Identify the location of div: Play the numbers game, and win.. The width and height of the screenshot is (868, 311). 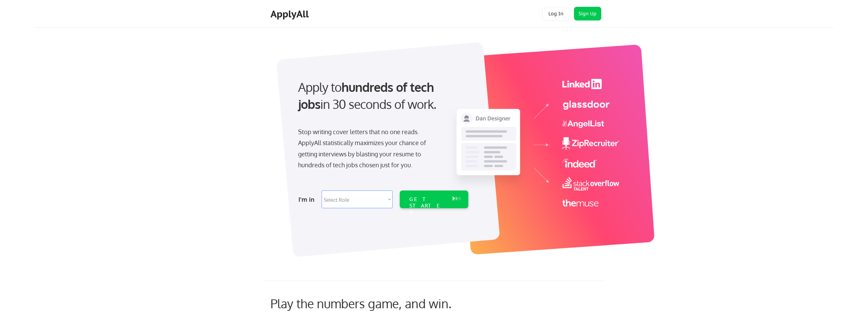
(376, 303).